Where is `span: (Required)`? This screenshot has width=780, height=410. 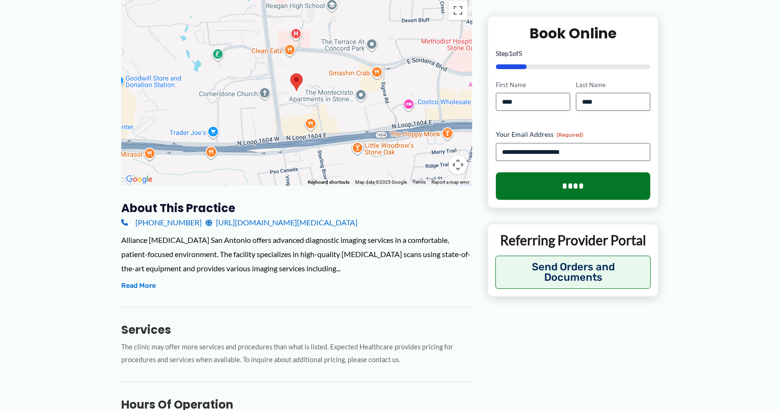
span: (Required) is located at coordinates (569, 134).